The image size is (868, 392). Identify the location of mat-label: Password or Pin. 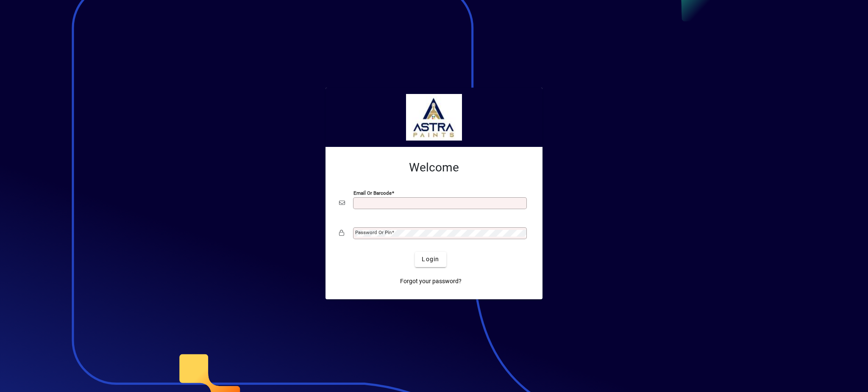
(373, 232).